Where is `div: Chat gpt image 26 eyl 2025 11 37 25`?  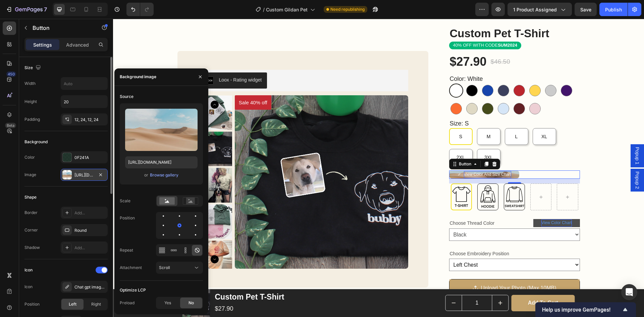 div: Chat gpt image 26 eyl 2025 11 37 25 is located at coordinates (90, 287).